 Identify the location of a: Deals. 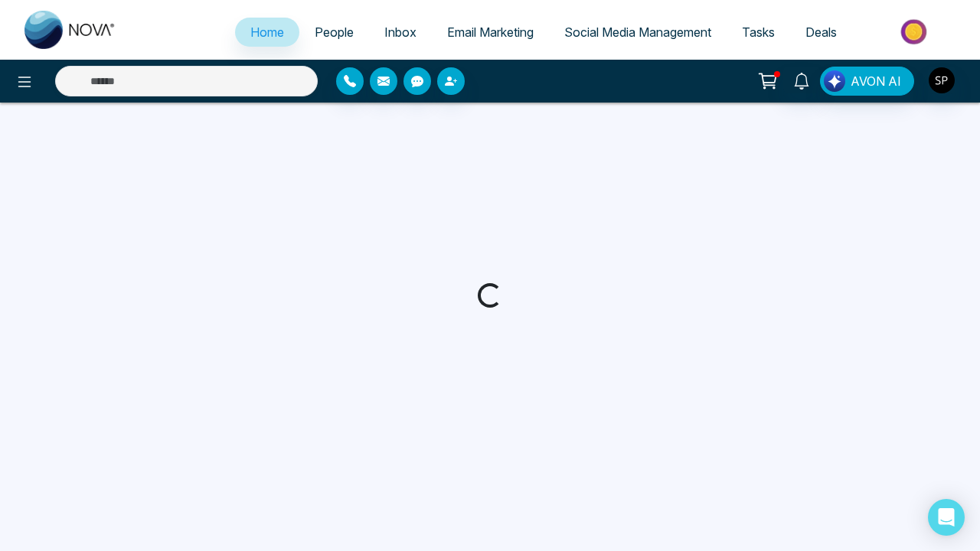
(820, 32).